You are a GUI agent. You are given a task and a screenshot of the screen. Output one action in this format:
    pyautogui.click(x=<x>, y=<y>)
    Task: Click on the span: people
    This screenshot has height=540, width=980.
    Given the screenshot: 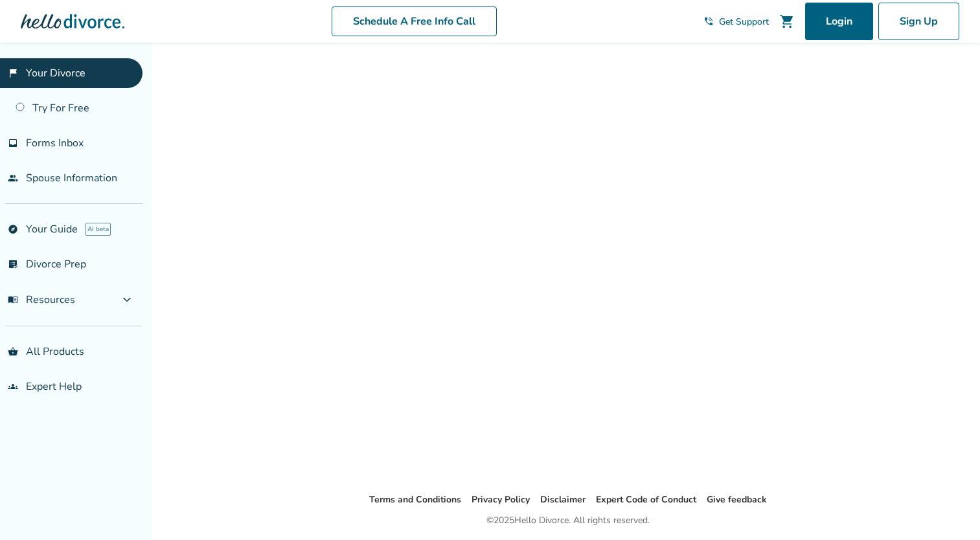 What is the action you would take?
    pyautogui.click(x=13, y=178)
    